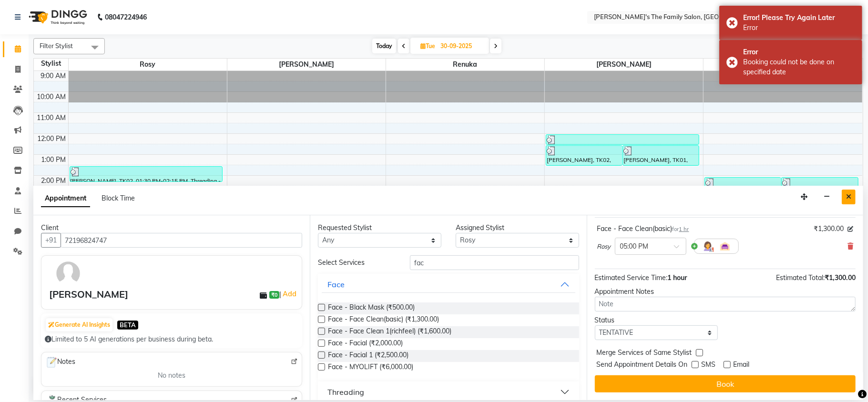  Describe the element at coordinates (684, 229) in the screenshot. I see `span: 1 hr` at that location.